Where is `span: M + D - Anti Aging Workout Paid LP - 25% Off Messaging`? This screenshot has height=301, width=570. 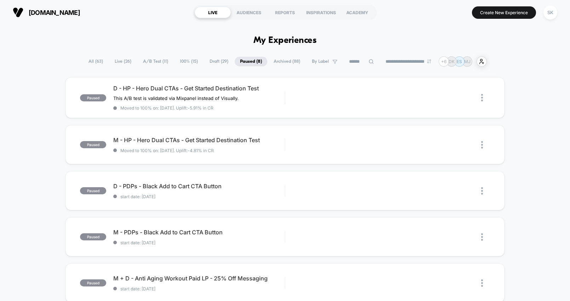 span: M + D - Anti Aging Workout Paid LP - 25% Off Messaging is located at coordinates (199, 278).